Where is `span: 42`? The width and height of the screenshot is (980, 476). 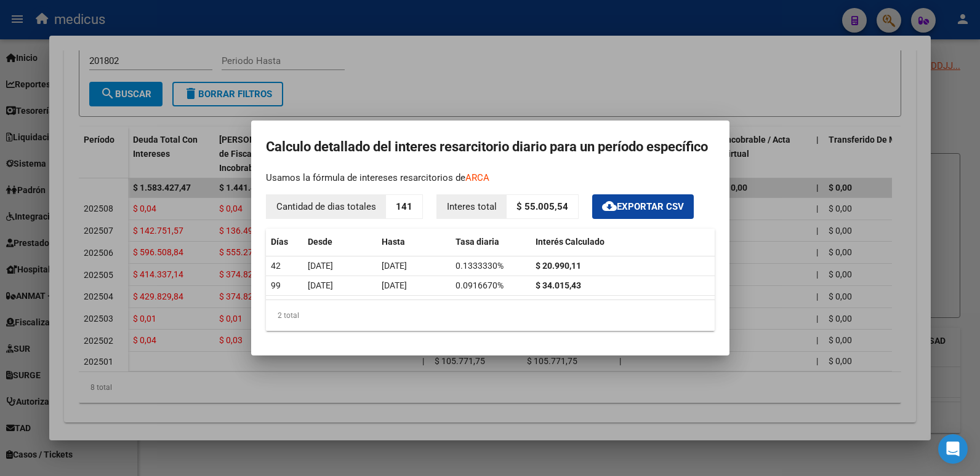
span: 42 is located at coordinates (276, 266).